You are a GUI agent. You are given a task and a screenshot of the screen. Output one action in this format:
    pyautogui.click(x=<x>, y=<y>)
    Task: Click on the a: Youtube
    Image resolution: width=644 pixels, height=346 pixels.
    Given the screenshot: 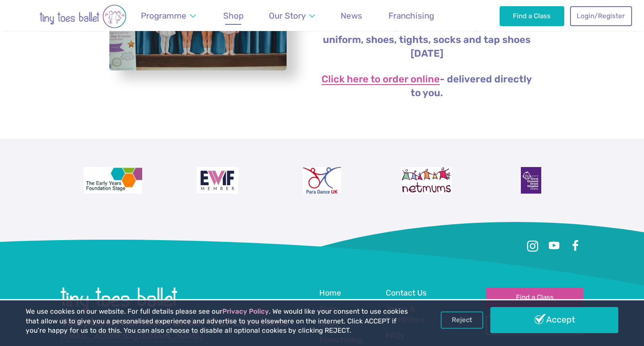 What is the action you would take?
    pyautogui.click(x=554, y=246)
    